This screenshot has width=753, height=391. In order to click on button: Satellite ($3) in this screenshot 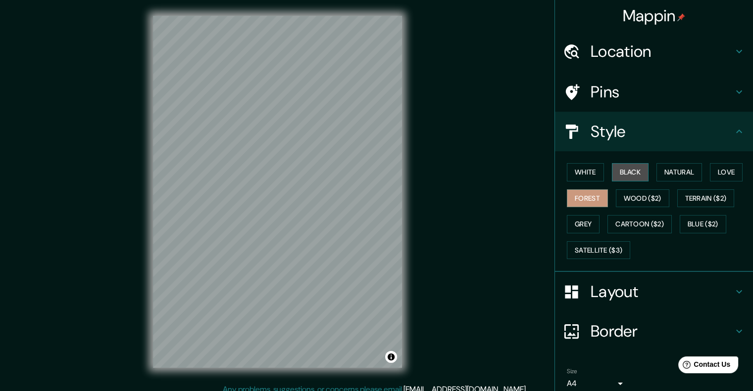, I will do `click(598, 250)`.